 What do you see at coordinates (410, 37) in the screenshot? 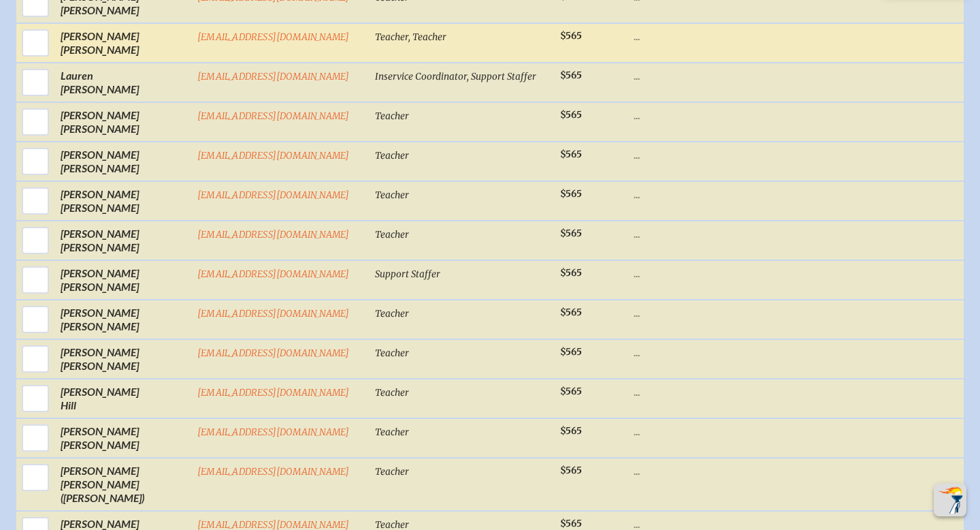
I see `span: Teacher, Teacher` at bounding box center [410, 37].